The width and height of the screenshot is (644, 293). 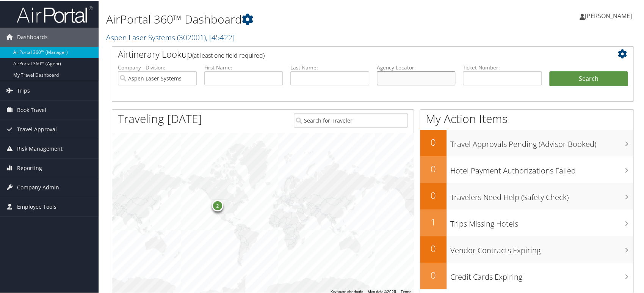 What do you see at coordinates (37, 206) in the screenshot?
I see `span: Employee Tools` at bounding box center [37, 206].